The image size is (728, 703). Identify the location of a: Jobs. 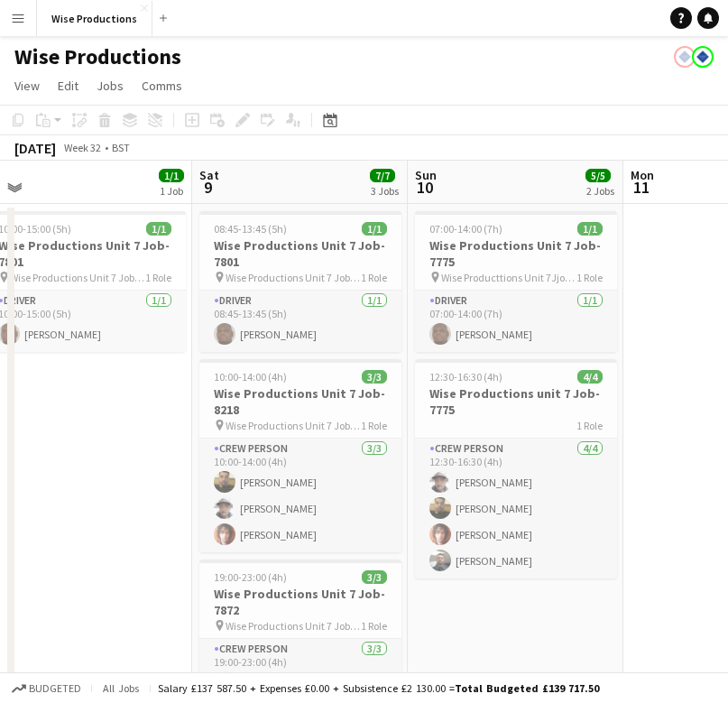
(110, 86).